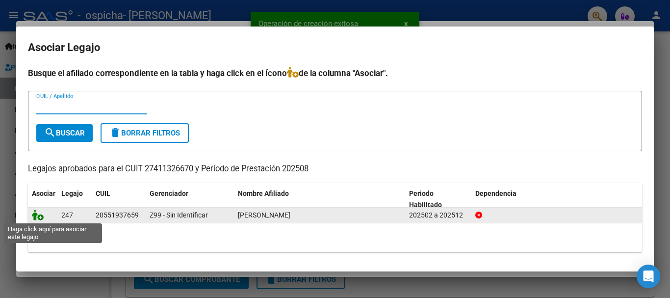 This screenshot has height=298, width=670. What do you see at coordinates (67, 215) in the screenshot?
I see `span: 247` at bounding box center [67, 215].